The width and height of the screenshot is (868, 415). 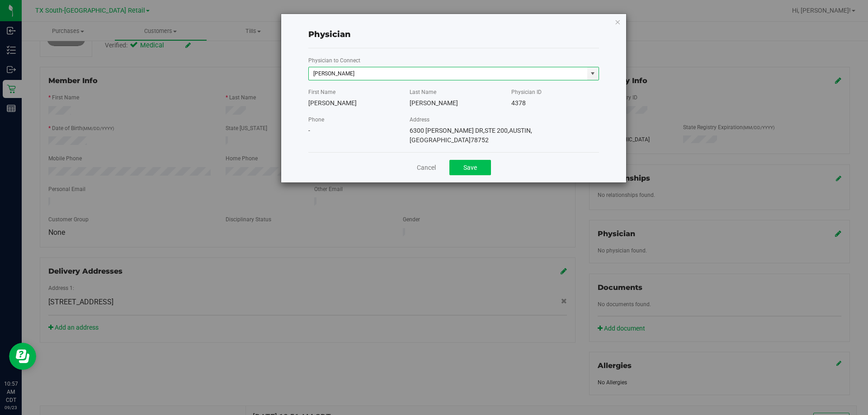 What do you see at coordinates (480, 140) in the screenshot?
I see `span: 78752` at bounding box center [480, 140].